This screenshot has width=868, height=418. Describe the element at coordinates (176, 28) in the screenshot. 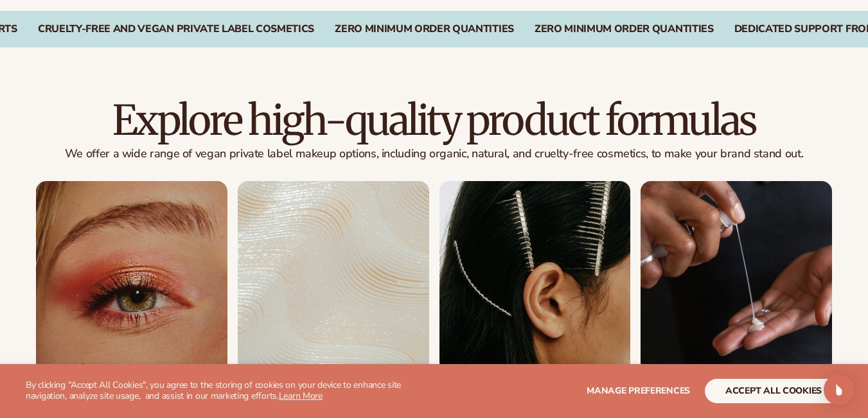

I see `div: Cruelty-Free and vegan private label cosmetics` at that location.